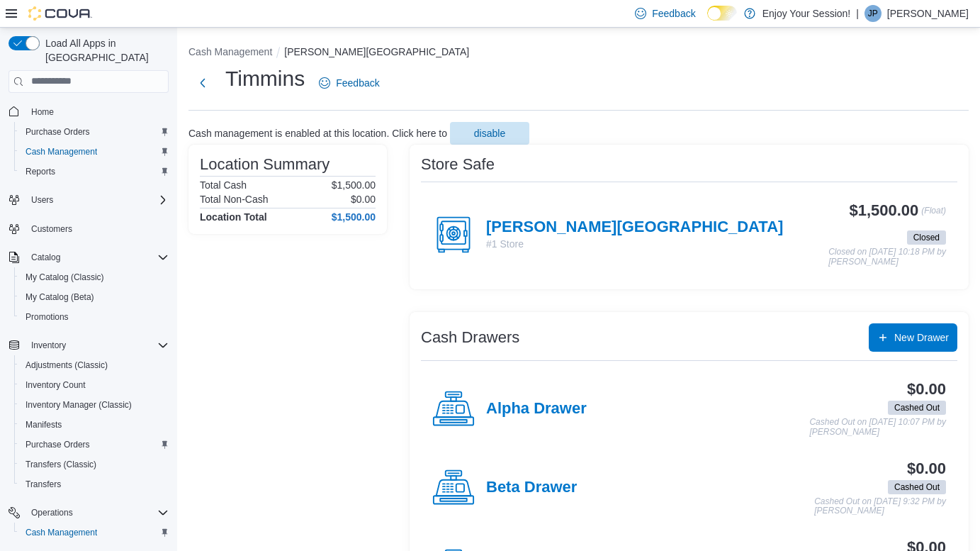 The width and height of the screenshot is (980, 551). What do you see at coordinates (55, 385) in the screenshot?
I see `a: Inventory Count` at bounding box center [55, 385].